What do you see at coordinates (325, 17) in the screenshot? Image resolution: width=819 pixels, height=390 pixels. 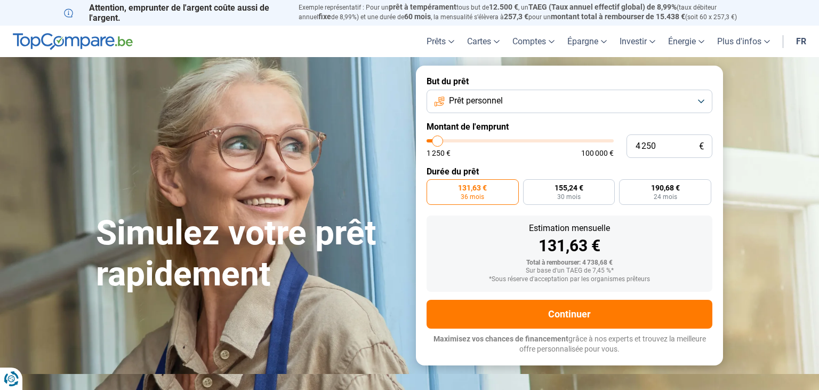 I see `span: fixe` at bounding box center [325, 17].